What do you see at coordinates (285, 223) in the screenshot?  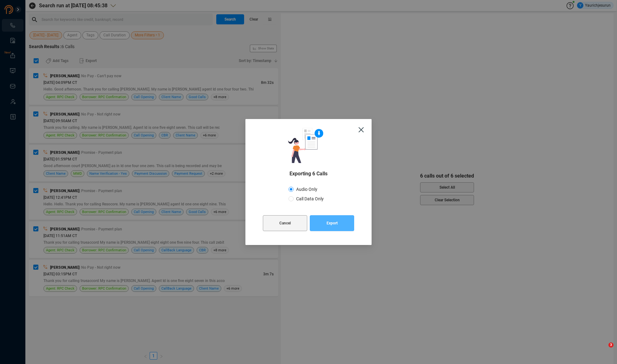 I see `span: Cancel` at bounding box center [285, 223].